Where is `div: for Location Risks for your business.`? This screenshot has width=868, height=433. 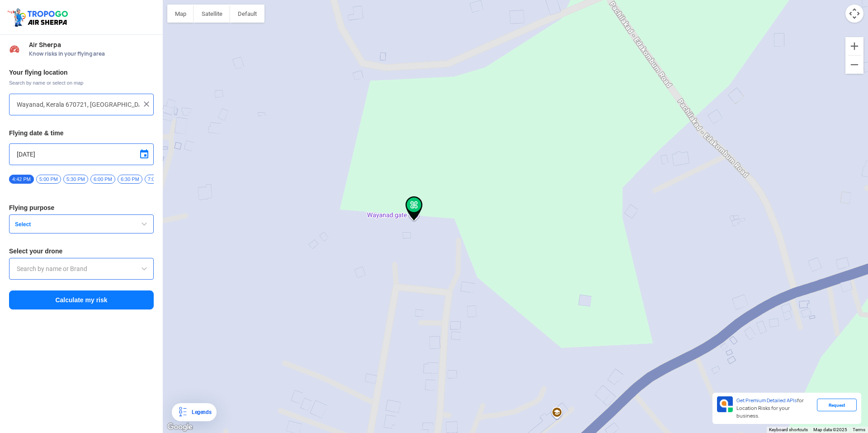 div: for Location Risks for your business. is located at coordinates (775, 408).